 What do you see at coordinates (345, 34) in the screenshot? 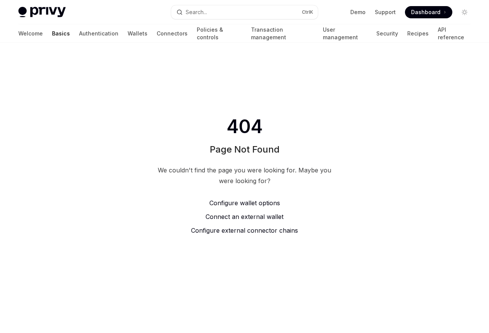
I see `a: User management` at bounding box center [345, 34].